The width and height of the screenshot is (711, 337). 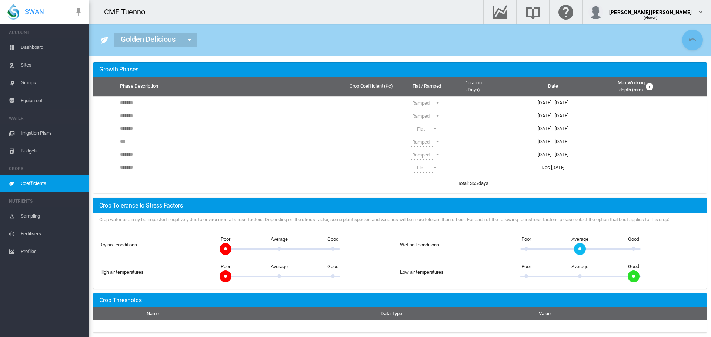 I want to click on span: Profiles, so click(x=52, y=252).